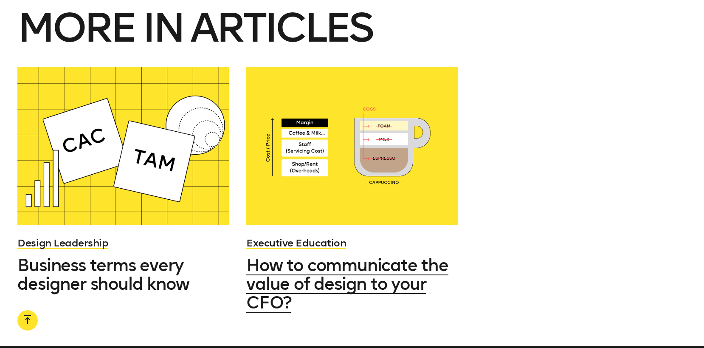  What do you see at coordinates (347, 284) in the screenshot?
I see `span: How to communicate the value of design to your CFO?` at bounding box center [347, 284].